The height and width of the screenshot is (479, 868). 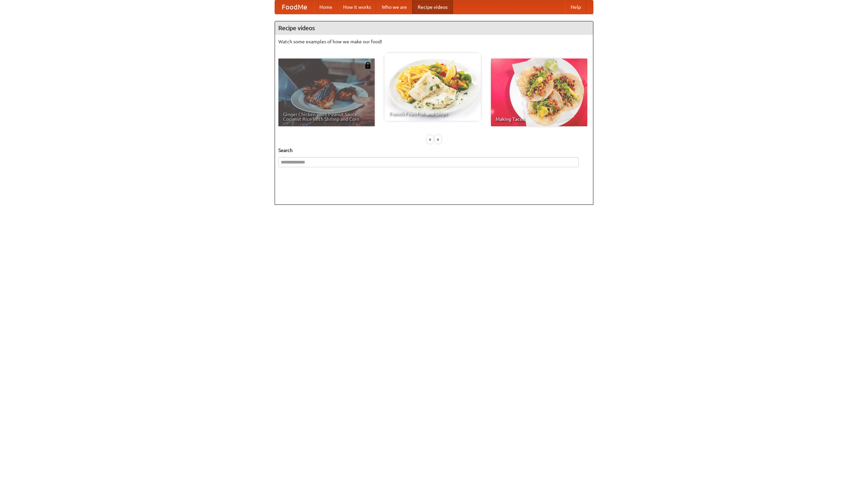 I want to click on span: Making Tacos, so click(x=539, y=119).